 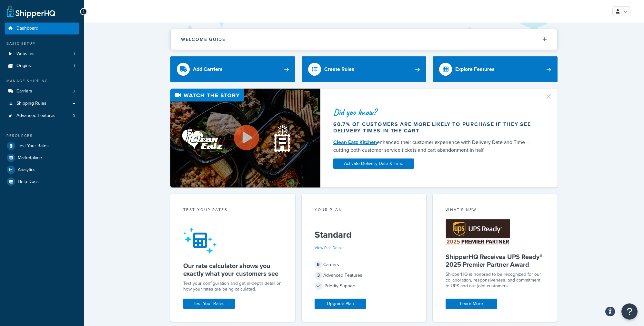 I want to click on span: Test Your Rates, so click(x=33, y=146).